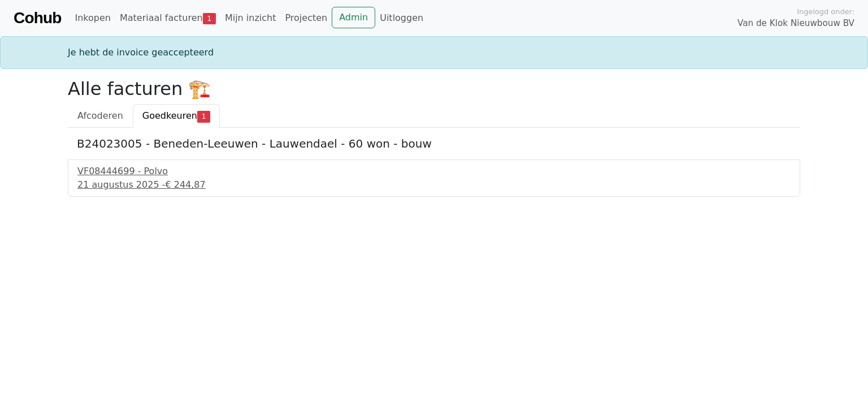  What do you see at coordinates (434, 171) in the screenshot?
I see `div: VF08444699 - Polvo` at bounding box center [434, 171].